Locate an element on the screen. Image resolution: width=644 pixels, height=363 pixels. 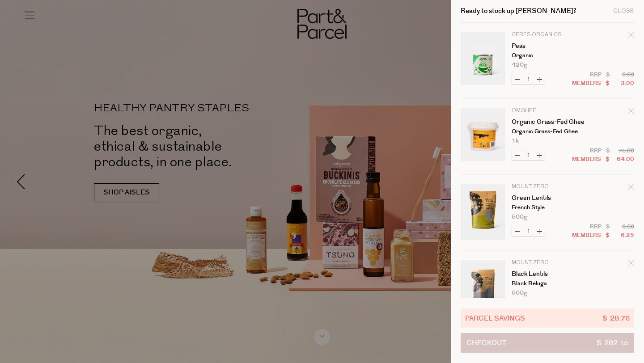
a: Organic Grass-fed Ghee is located at coordinates (546, 122).